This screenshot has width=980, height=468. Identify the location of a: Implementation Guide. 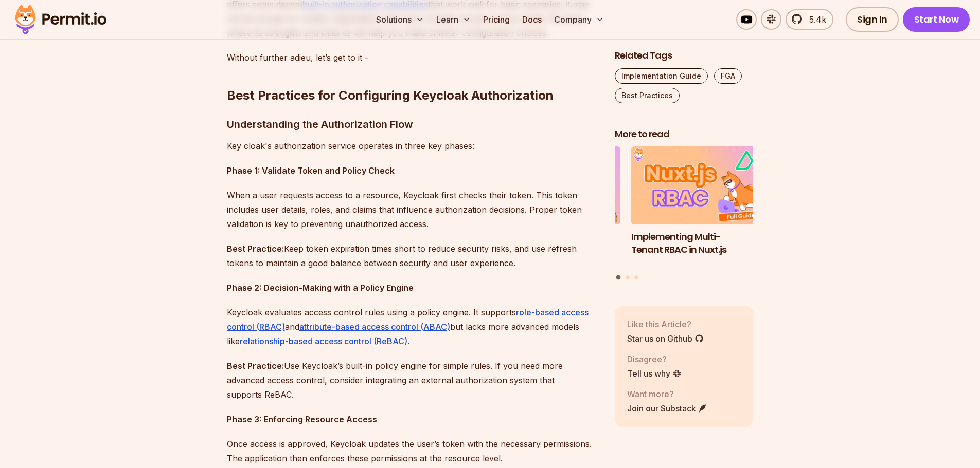
(660, 77).